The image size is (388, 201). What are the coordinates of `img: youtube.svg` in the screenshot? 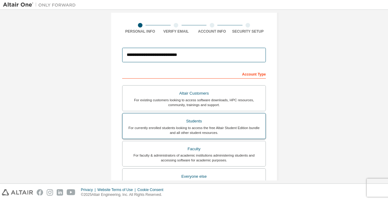 It's located at (71, 193).